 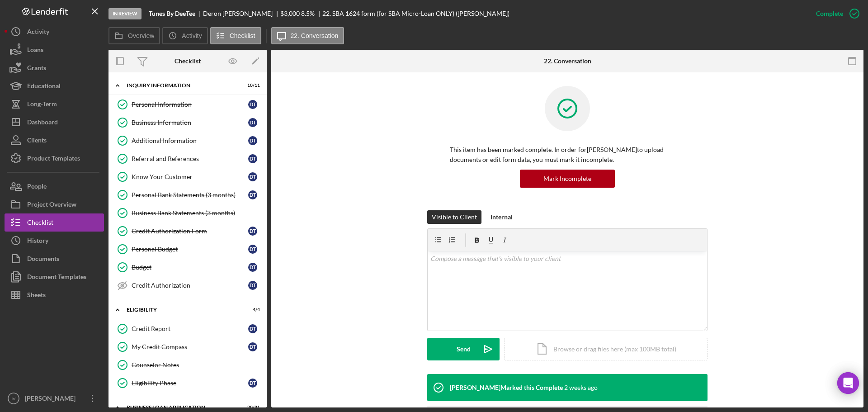 What do you see at coordinates (54, 186) in the screenshot?
I see `button: People` at bounding box center [54, 186].